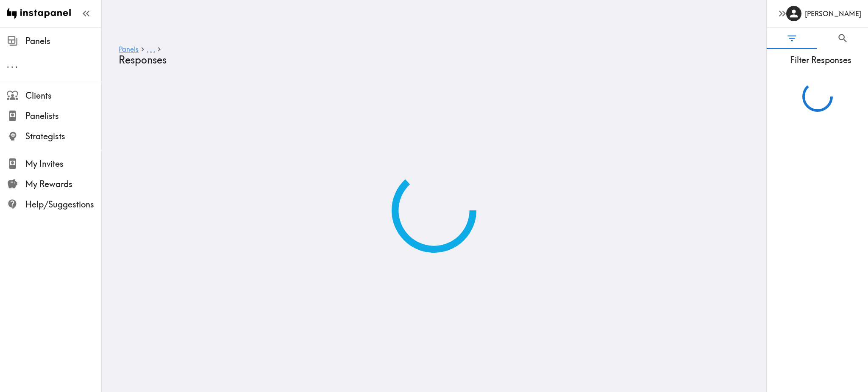  Describe the element at coordinates (63, 163) in the screenshot. I see `span: My Invites` at that location.